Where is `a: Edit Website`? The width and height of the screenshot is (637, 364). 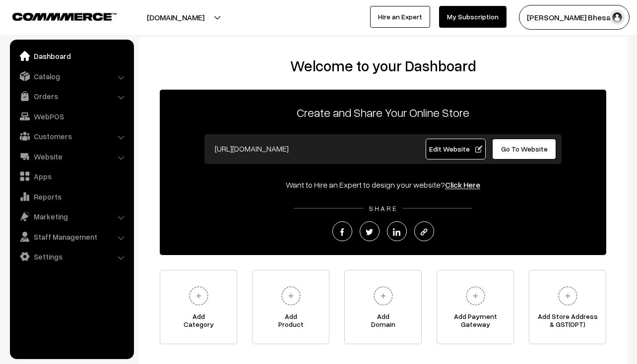
a: Edit Website is located at coordinates (456, 149).